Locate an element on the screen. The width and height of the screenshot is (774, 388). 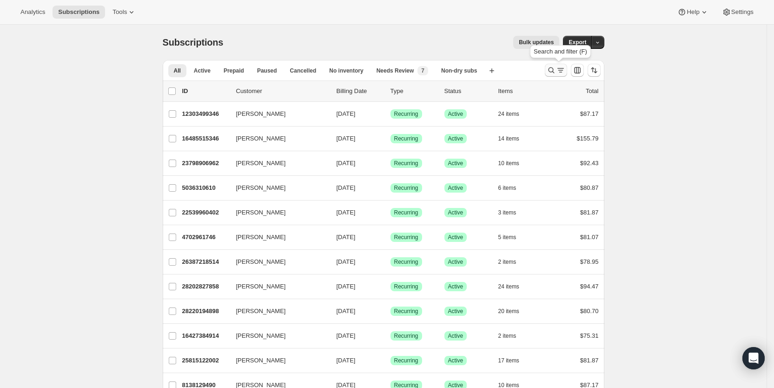
p: 22539960402 is located at coordinates (205, 212).